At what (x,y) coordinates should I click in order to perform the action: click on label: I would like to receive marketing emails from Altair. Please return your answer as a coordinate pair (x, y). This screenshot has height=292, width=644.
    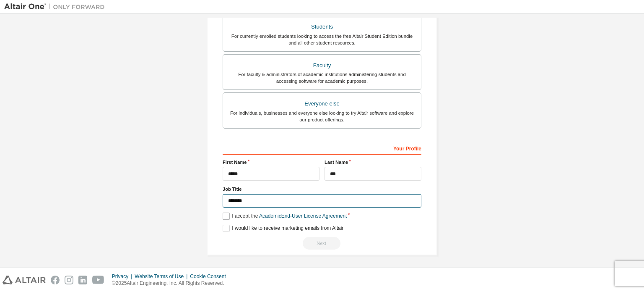
    Looking at the image, I should click on (283, 228).